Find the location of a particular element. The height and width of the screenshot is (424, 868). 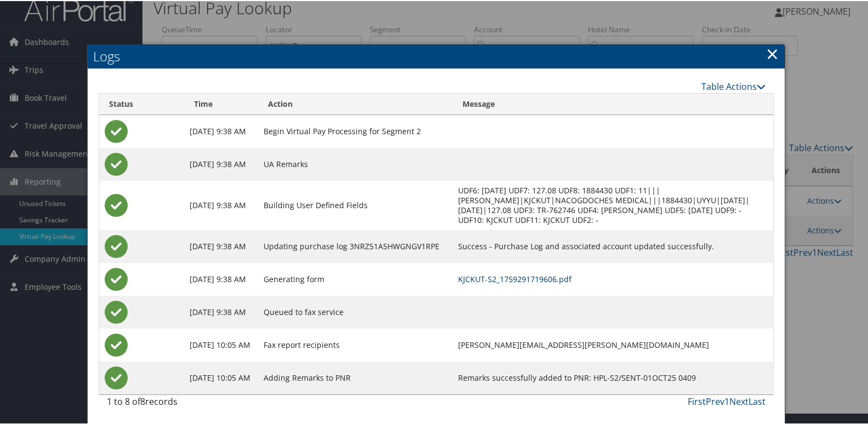

td: Queued to fax service is located at coordinates (355, 311).